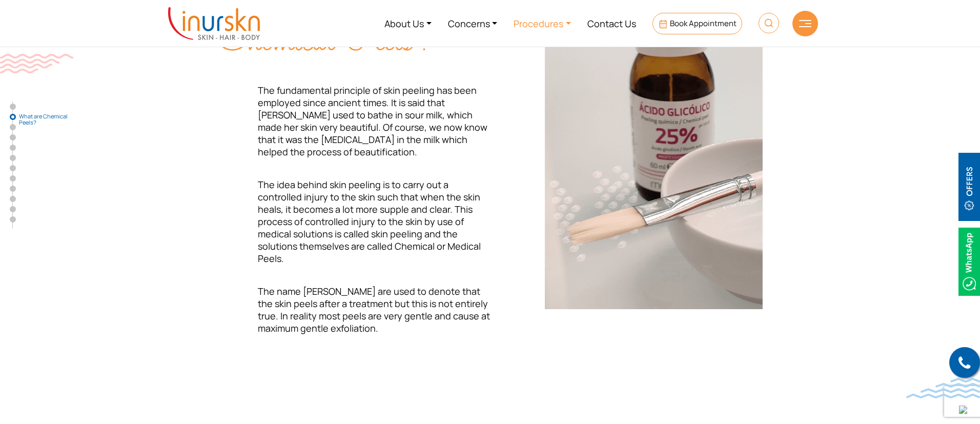  What do you see at coordinates (213, 24) in the screenshot?
I see `img: inurskn-logo` at bounding box center [213, 24].